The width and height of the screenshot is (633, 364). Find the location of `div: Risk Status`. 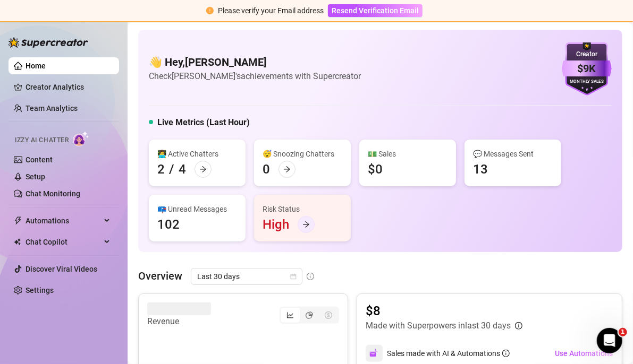

div: Risk Status is located at coordinates (302, 209).